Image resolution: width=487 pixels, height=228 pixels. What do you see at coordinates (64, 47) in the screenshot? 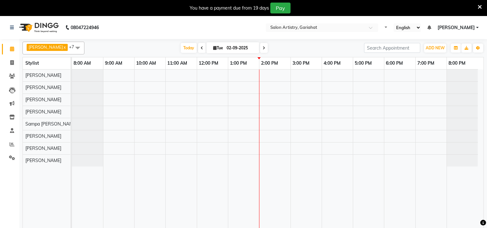
I see `a: x` at bounding box center [64, 47].